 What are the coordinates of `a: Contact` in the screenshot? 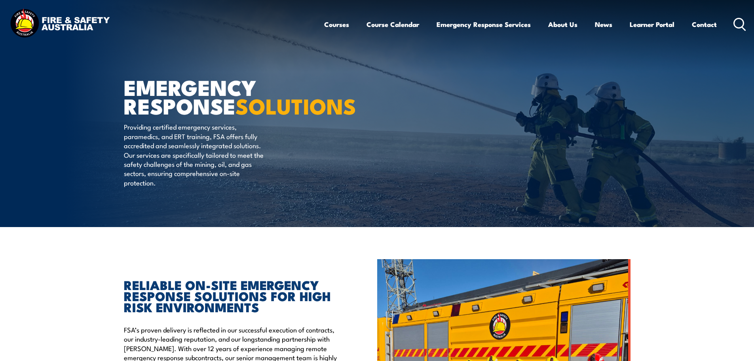 It's located at (704, 24).